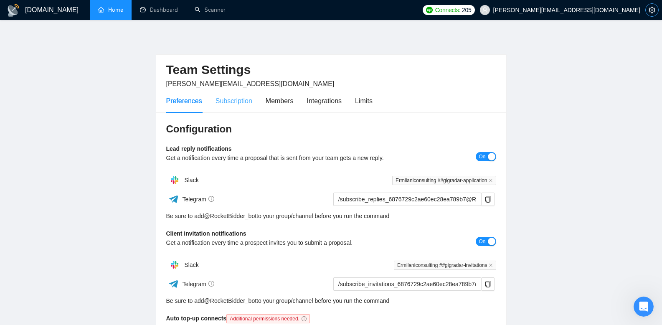 Image resolution: width=662 pixels, height=325 pixels. What do you see at coordinates (279, 101) in the screenshot?
I see `div: Members` at bounding box center [279, 101].